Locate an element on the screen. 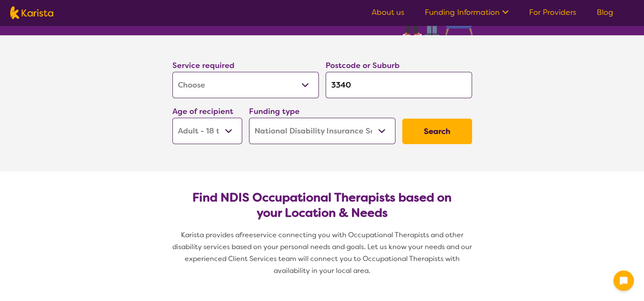 Image resolution: width=644 pixels, height=301 pixels. label: Funding type is located at coordinates (275, 111).